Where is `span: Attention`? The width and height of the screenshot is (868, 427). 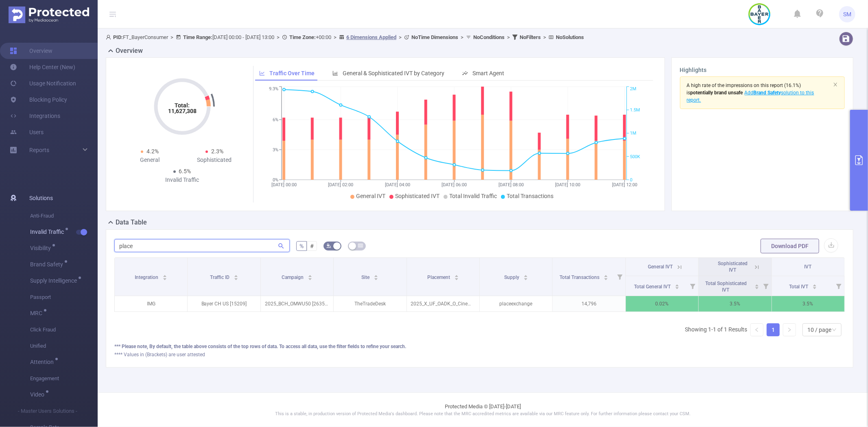
span: Attention is located at coordinates (43, 362).